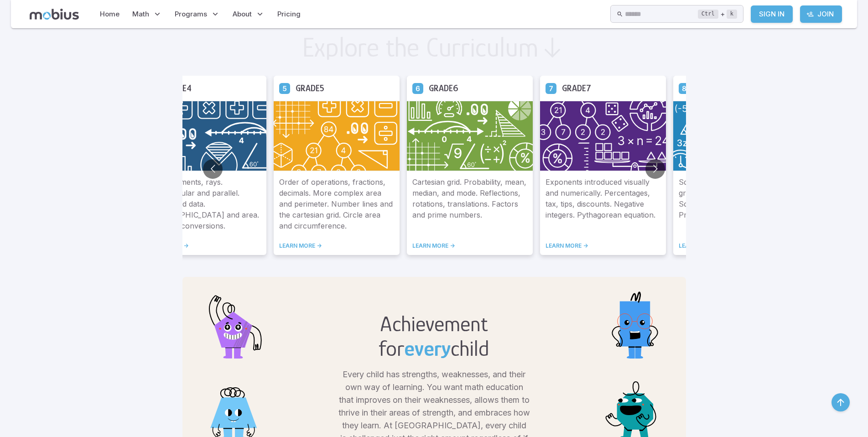 The height and width of the screenshot is (437, 868). I want to click on img: Grade 8, so click(736, 135).